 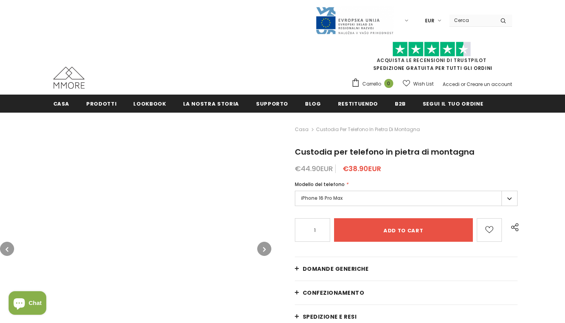 I want to click on input: Add to cart, so click(x=403, y=230).